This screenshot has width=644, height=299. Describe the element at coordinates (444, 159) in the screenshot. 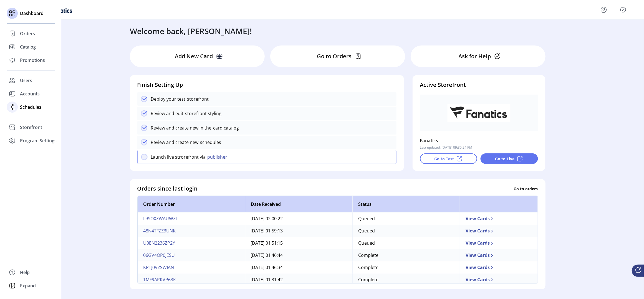

I see `p: Go to Test` at that location.